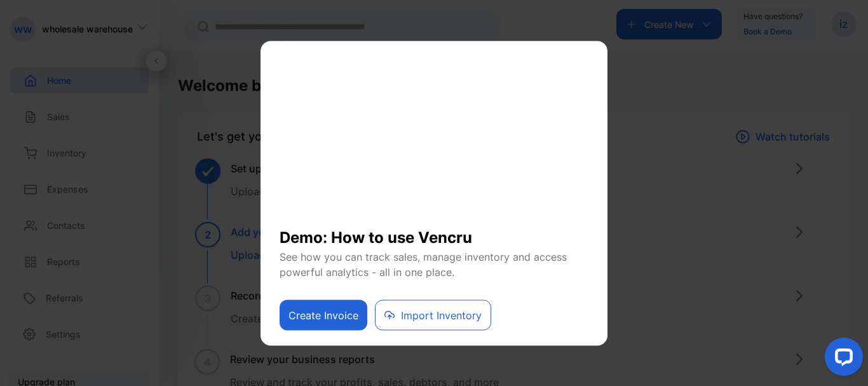 The width and height of the screenshot is (868, 386). I want to click on button: Open LiveChat chat widget, so click(29, 24).